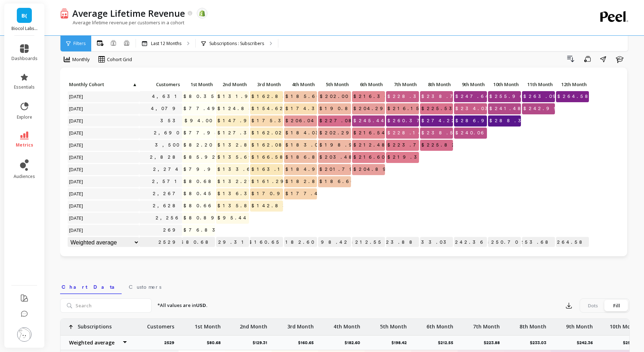 This screenshot has width=644, height=352. What do you see at coordinates (402, 84) in the screenshot?
I see `span: 7th Month` at bounding box center [402, 84].